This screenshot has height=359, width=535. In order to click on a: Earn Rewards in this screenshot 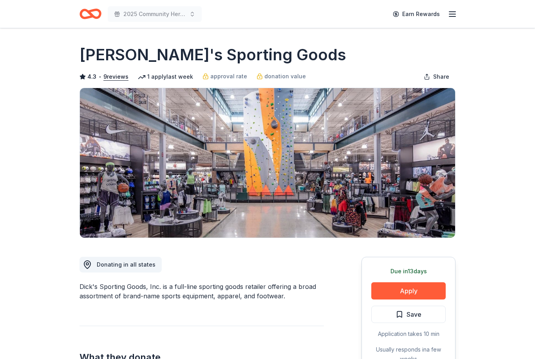, I will do `click(417, 14)`.